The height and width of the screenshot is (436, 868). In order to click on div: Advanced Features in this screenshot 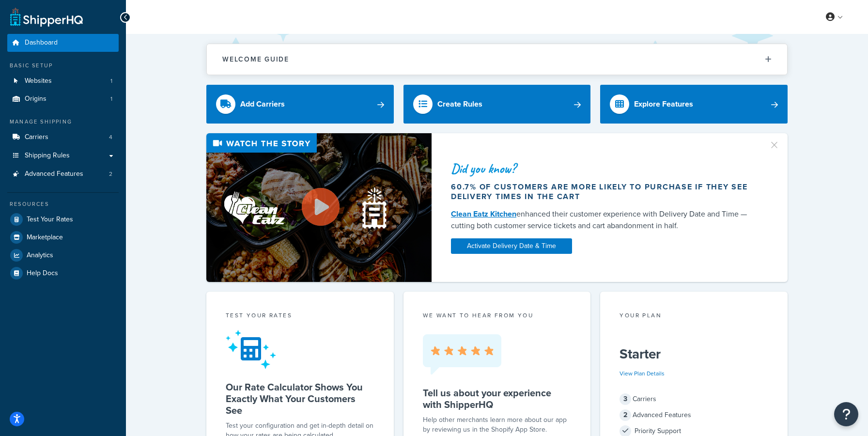, I will do `click(693, 415)`.